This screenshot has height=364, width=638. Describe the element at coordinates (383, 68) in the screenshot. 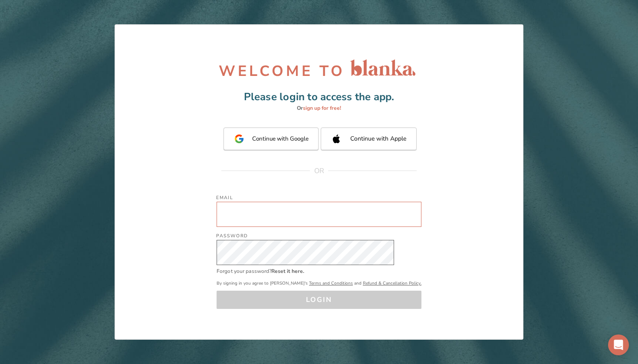

I see `img: Logo` at that location.